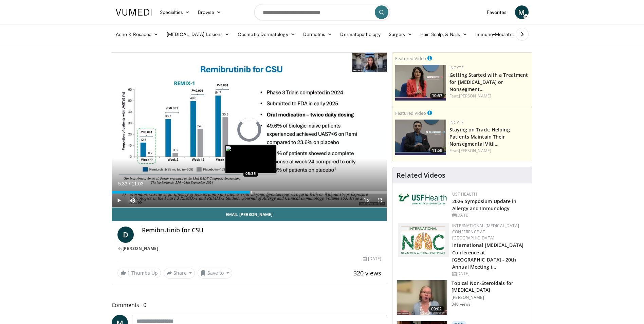 This screenshot has width=644, height=324. Describe the element at coordinates (423, 199) in the screenshot. I see `img: 6ba8804a-8538-4002-95e7-a8f8012d4a11.png.150x105_q85_autocrop_double_scale_upscale_version-0.2.jpg` at that location.